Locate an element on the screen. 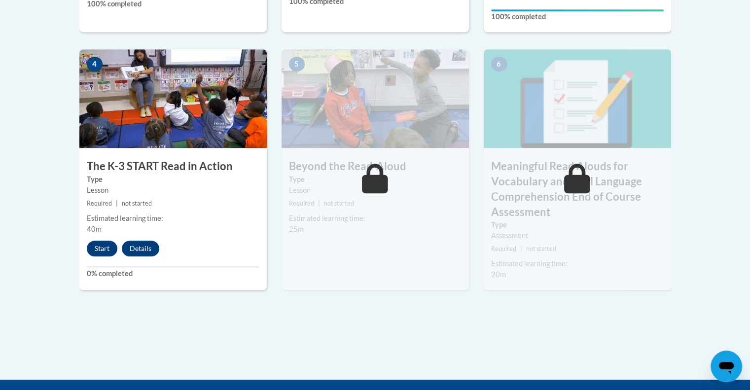 The width and height of the screenshot is (750, 390). span: 25m is located at coordinates (296, 229).